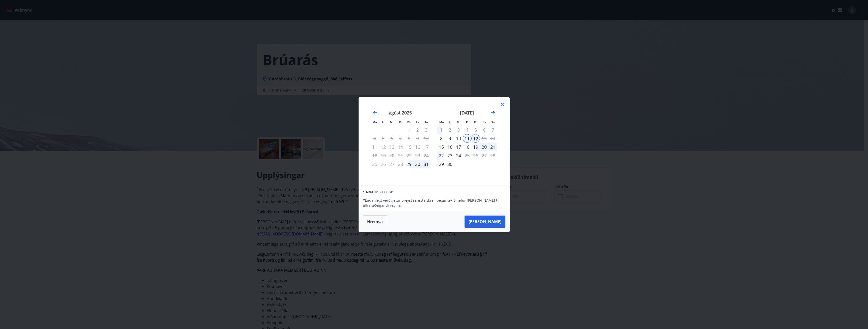 The width and height of the screenshot is (868, 329). What do you see at coordinates (459, 139) in the screenshot?
I see `div: 10` at bounding box center [459, 139].